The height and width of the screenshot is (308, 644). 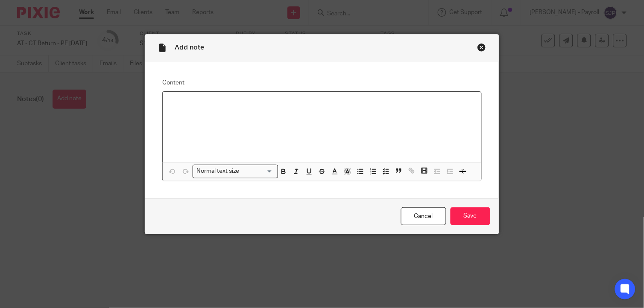 What do you see at coordinates (218, 171) in the screenshot?
I see `span: Normal text size` at bounding box center [218, 171].